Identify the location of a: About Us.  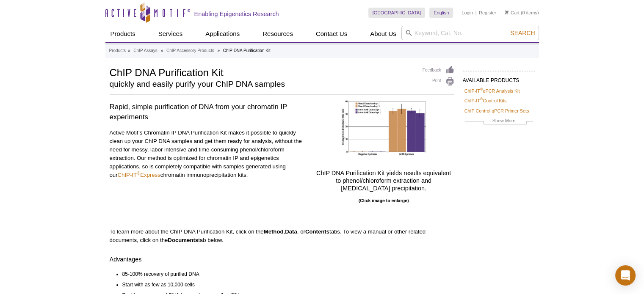
(383, 34).